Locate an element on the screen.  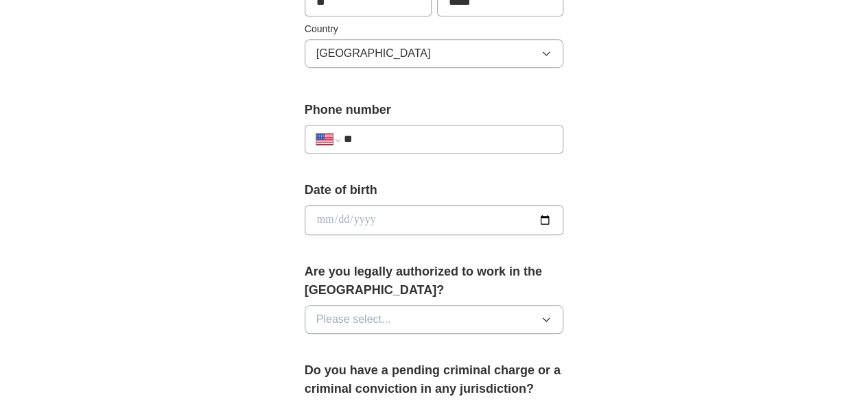
label: Phone number is located at coordinates (434, 110).